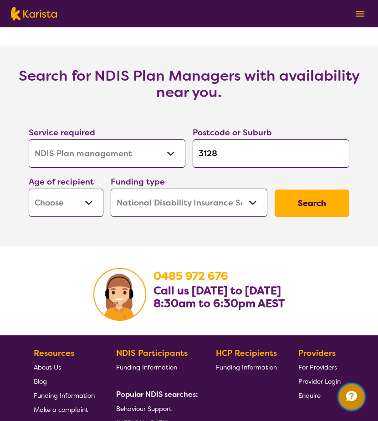 This screenshot has width=378, height=421. I want to click on b: HCP Recipients, so click(246, 353).